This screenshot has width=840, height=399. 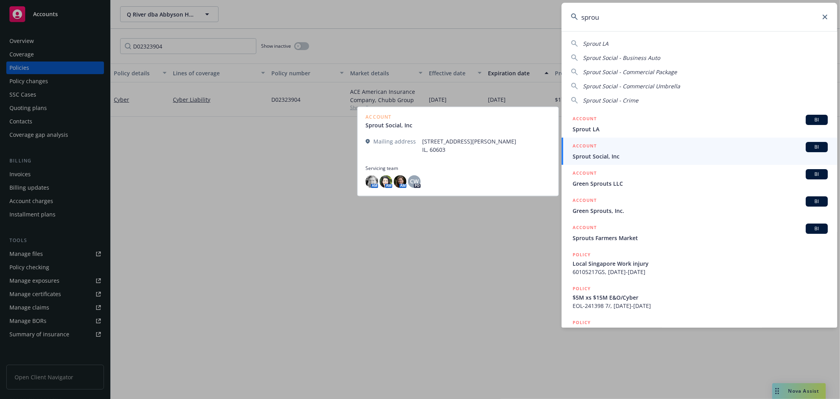 I want to click on span: Green Sprouts, Inc., so click(x=701, y=210).